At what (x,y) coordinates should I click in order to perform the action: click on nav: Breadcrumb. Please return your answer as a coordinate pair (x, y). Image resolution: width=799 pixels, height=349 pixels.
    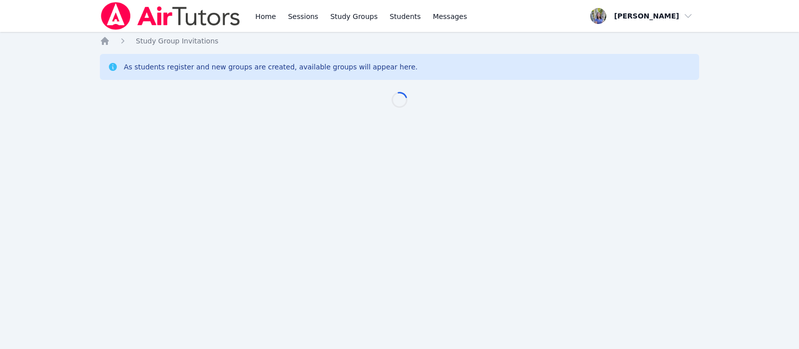
    Looking at the image, I should click on (400, 41).